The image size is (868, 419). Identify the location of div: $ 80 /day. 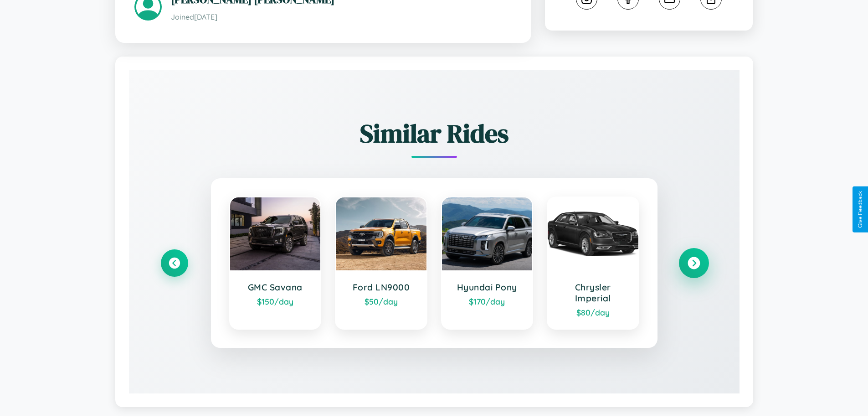
(592, 312).